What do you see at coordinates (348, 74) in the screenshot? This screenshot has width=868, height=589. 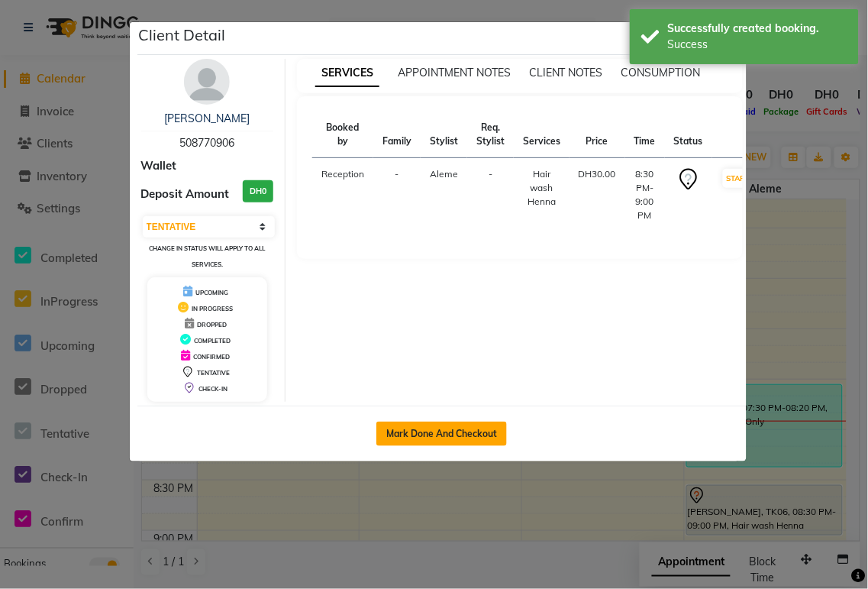 I see `span: SERVICES` at bounding box center [348, 74].